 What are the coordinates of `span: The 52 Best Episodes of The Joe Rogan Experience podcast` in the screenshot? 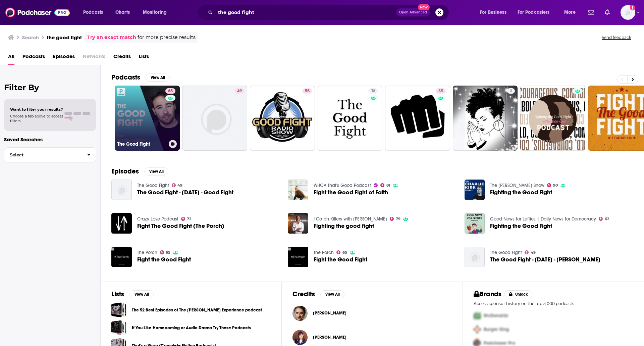 It's located at (119, 310).